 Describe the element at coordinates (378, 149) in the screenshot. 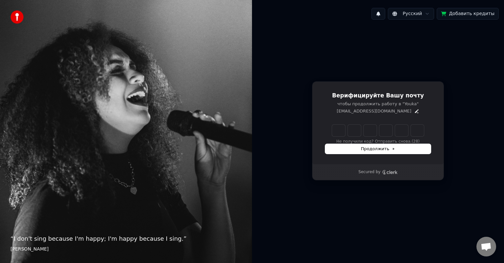

I see `span: Продолжить` at that location.